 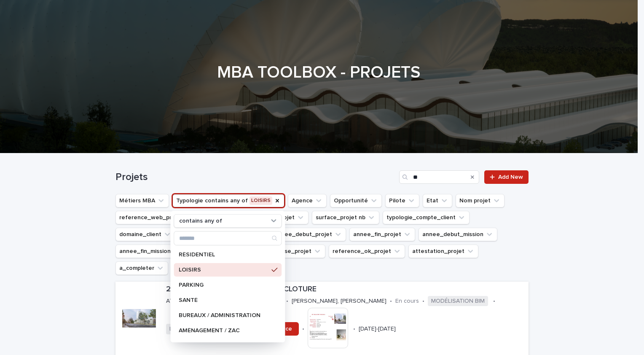 I want to click on button: Typologie, so click(x=228, y=201).